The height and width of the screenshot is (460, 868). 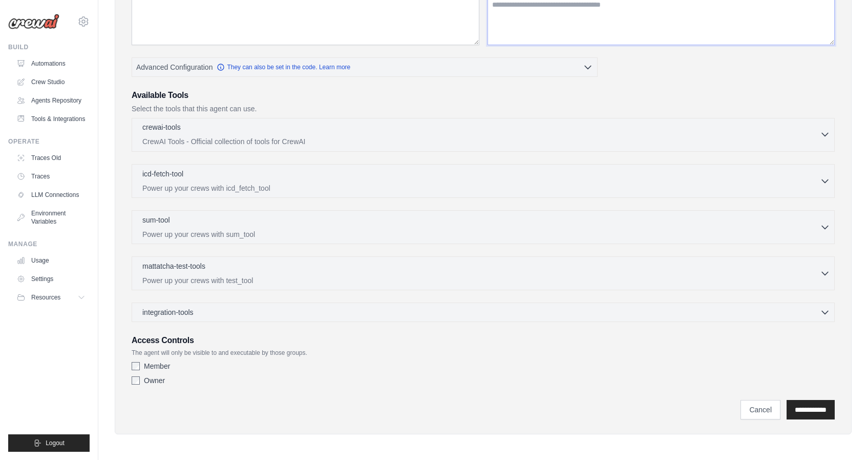 What do you see at coordinates (157, 366) in the screenshot?
I see `label: Member` at bounding box center [157, 366].